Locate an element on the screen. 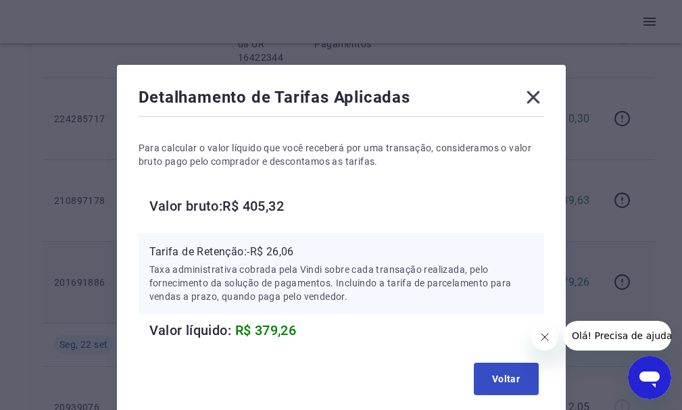 The image size is (682, 410). h6: Valor bruto: R$ 405,32 is located at coordinates (347, 206).